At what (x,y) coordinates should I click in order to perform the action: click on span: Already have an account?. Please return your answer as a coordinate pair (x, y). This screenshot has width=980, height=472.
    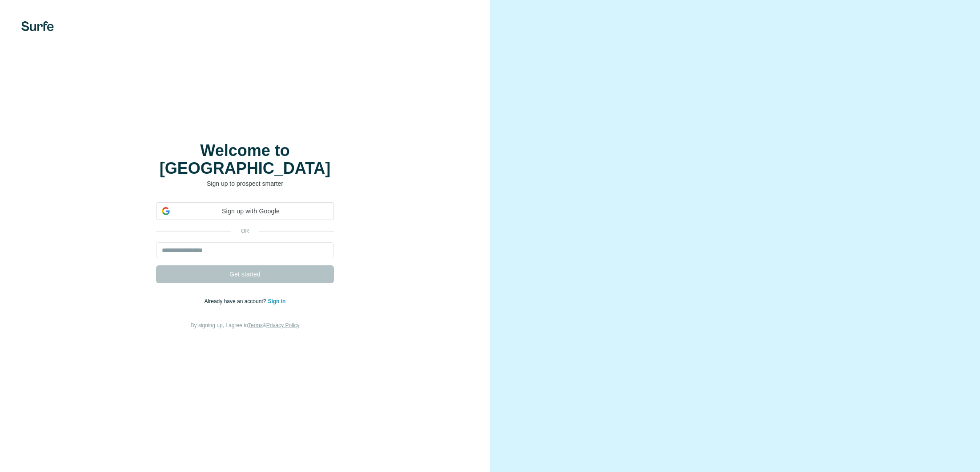
    Looking at the image, I should click on (236, 301).